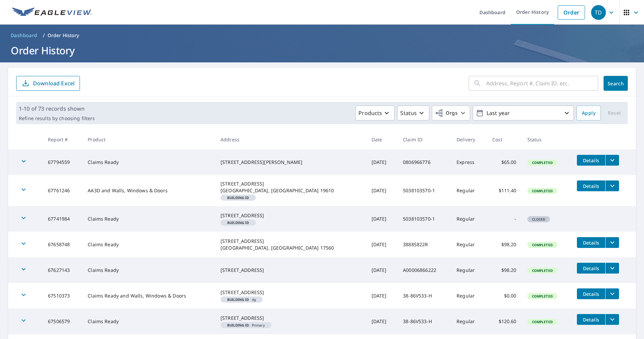 The image size is (644, 339). I want to click on td: $111.40, so click(504, 191).